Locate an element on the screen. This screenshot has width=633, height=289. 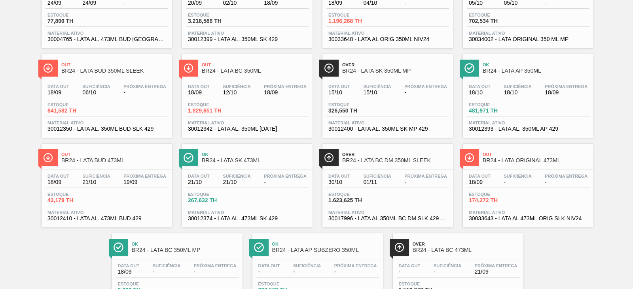
a: ÍconeOutBR24 - LATA BUD 473MLData out18/09Suficiência21/10Próxima Entrega19/09Estoque43,179 THMat... is located at coordinates (106, 183).